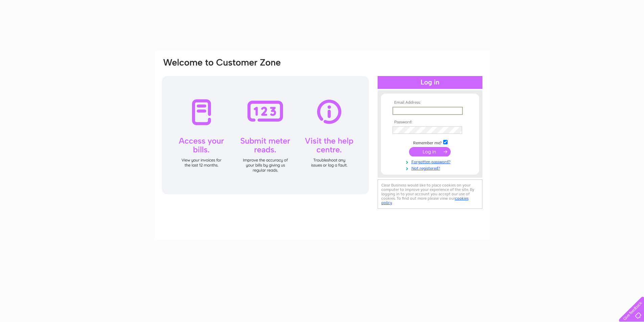 This screenshot has height=322, width=644. What do you see at coordinates (430, 151) in the screenshot?
I see `input: Submit` at bounding box center [430, 151].